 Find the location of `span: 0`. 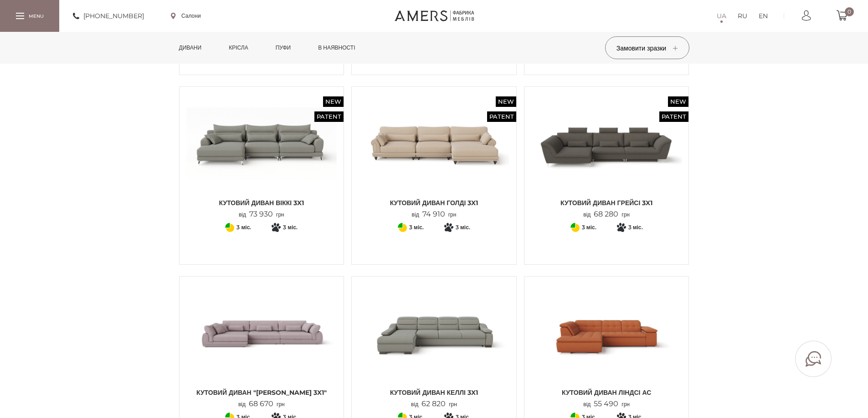

span: 0 is located at coordinates (849, 12).